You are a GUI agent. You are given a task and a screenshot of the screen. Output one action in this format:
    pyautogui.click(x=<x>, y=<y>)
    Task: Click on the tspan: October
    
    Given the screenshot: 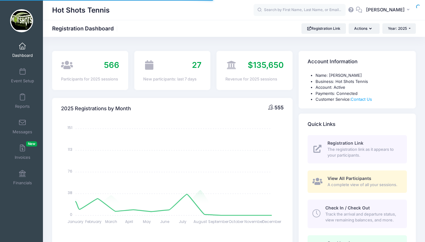 What is the action you would take?
    pyautogui.click(x=236, y=221)
    